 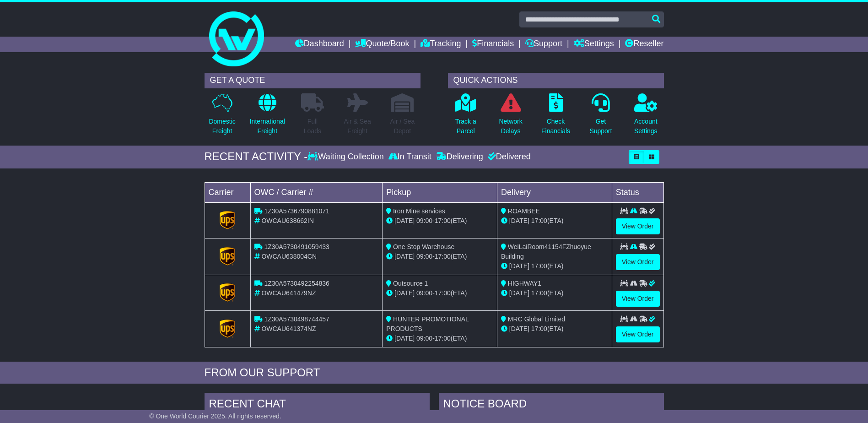 I want to click on span: MRC Global Limited, so click(x=536, y=319).